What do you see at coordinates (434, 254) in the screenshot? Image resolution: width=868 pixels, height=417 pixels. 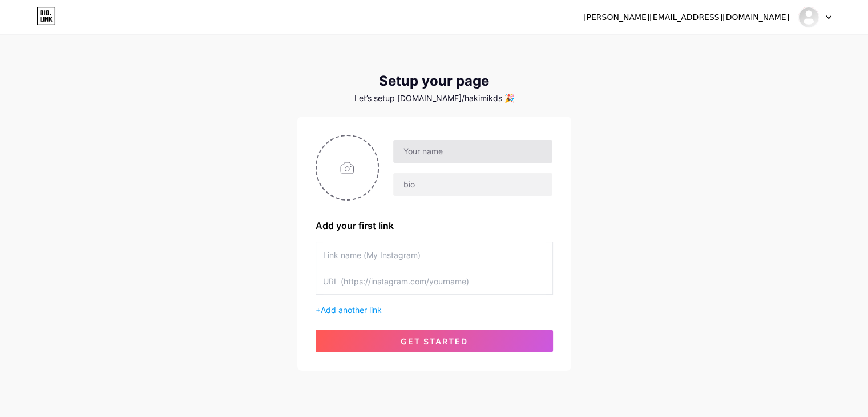 I see `input: Link name (My Instagram)` at bounding box center [434, 254].